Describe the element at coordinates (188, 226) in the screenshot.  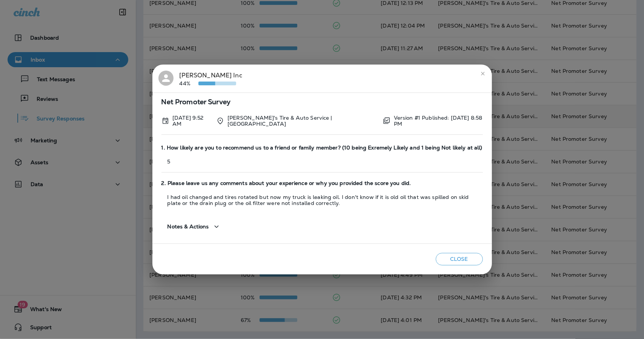
I see `span: Notes & Actions` at that location.